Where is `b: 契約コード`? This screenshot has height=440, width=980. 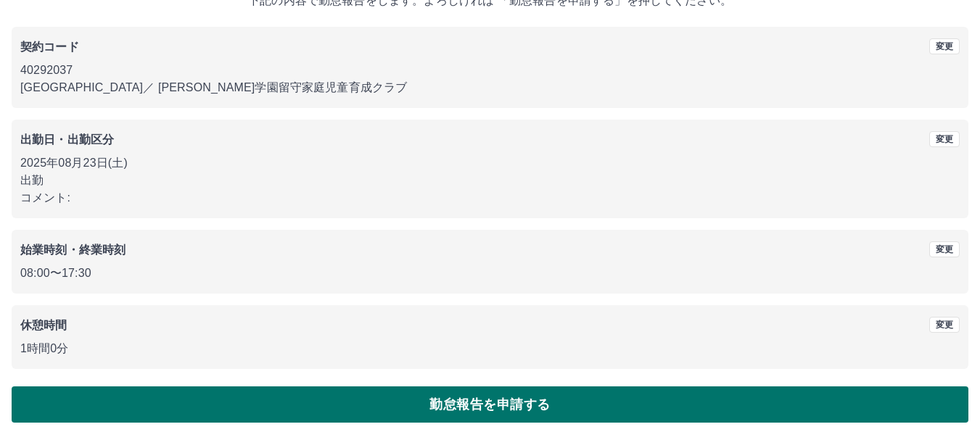 b: 契約コード is located at coordinates (50, 46).